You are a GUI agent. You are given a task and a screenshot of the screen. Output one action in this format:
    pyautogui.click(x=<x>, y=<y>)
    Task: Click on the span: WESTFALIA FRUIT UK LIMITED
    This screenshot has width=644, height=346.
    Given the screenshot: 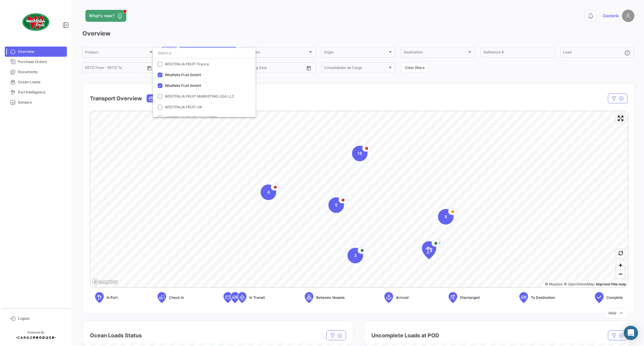 What is the action you would take?
    pyautogui.click(x=191, y=118)
    